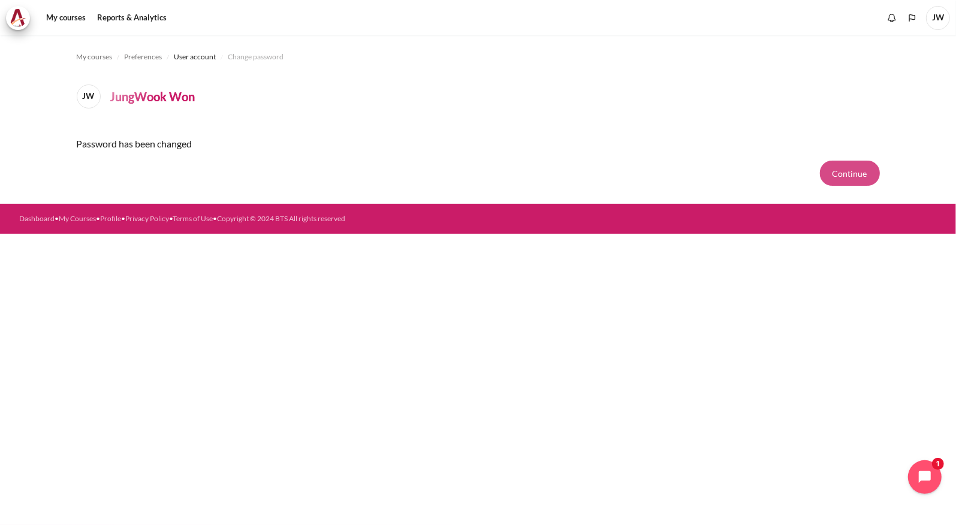 The width and height of the screenshot is (956, 525). Describe the element at coordinates (77, 218) in the screenshot. I see `a: My Courses` at that location.